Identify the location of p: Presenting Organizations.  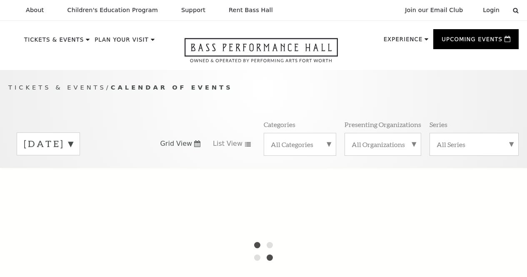
(383, 124).